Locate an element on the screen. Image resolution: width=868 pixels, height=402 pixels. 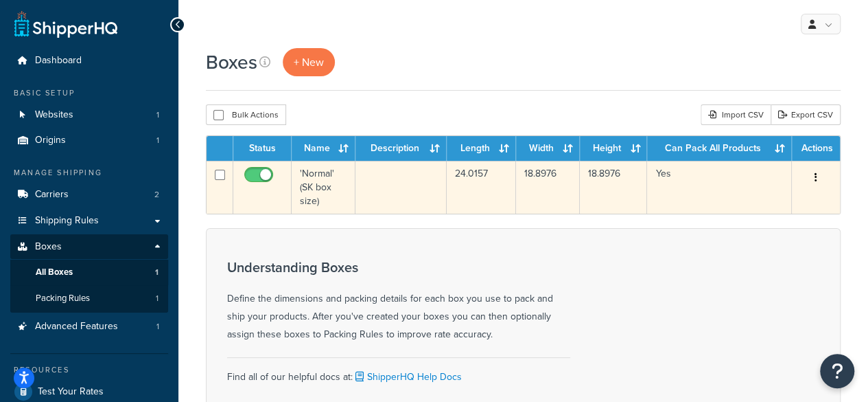
a: Advanced Features 1 is located at coordinates (89, 327).